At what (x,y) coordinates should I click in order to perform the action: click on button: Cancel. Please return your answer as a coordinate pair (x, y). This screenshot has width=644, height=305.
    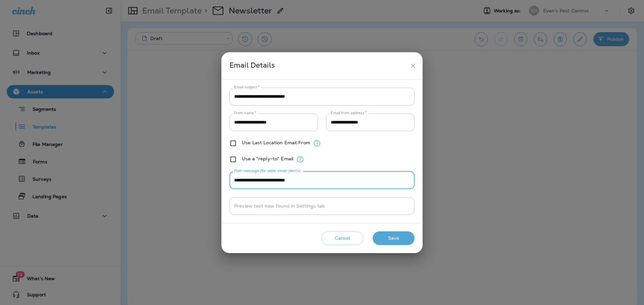
    Looking at the image, I should click on (342, 238).